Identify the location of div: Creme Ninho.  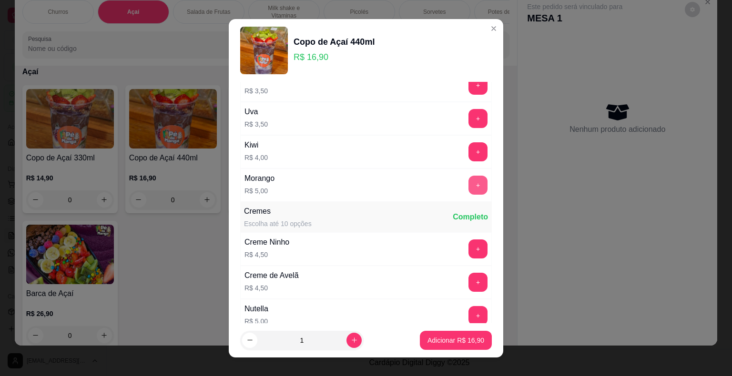
(267, 243).